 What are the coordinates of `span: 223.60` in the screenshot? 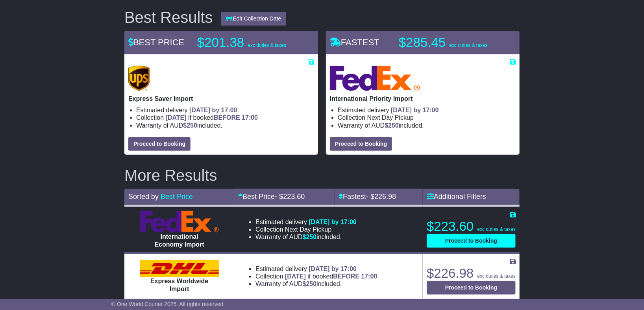 It's located at (294, 197).